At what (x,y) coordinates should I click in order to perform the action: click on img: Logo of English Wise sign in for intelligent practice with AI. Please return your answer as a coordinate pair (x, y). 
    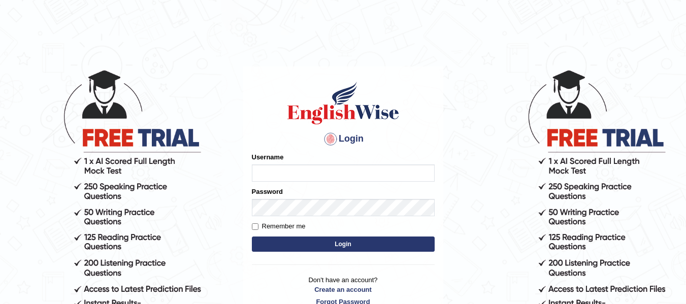
    Looking at the image, I should click on (343, 103).